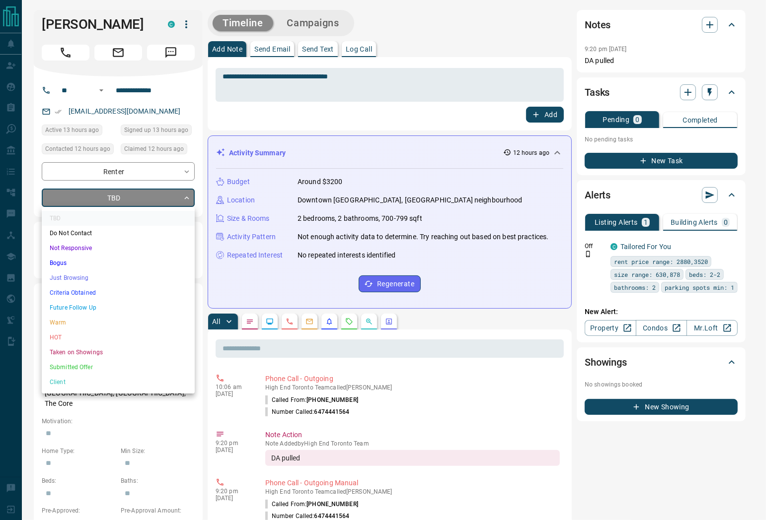  What do you see at coordinates (118, 353) in the screenshot?
I see `li: Taken on Showings` at bounding box center [118, 353].